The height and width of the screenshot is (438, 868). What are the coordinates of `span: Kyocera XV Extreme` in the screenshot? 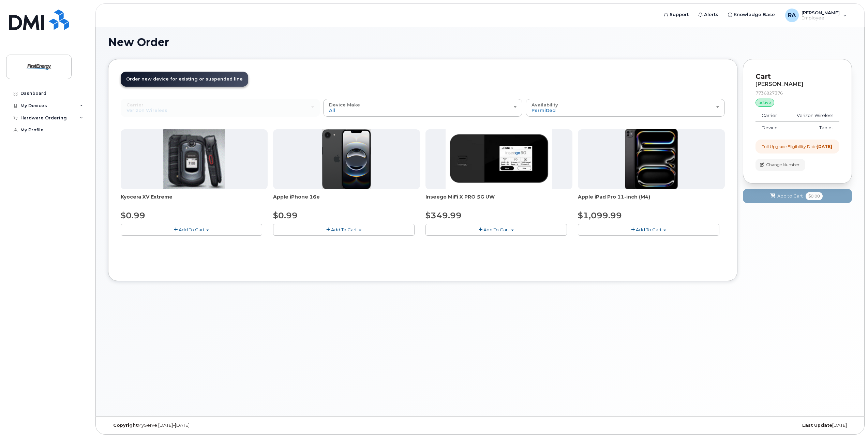 It's located at (194, 200).